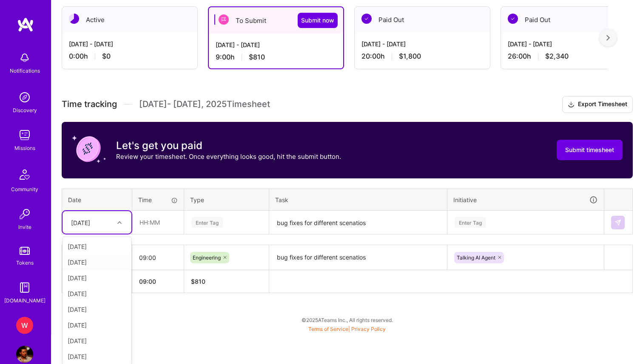  Describe the element at coordinates (276, 57) in the screenshot. I see `div: 9:00 h` at that location.